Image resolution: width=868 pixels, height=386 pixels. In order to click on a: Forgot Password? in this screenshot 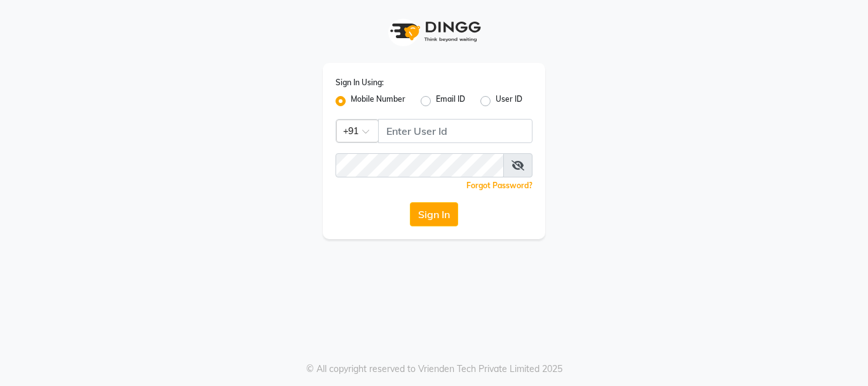, I will do `click(499, 185)`.